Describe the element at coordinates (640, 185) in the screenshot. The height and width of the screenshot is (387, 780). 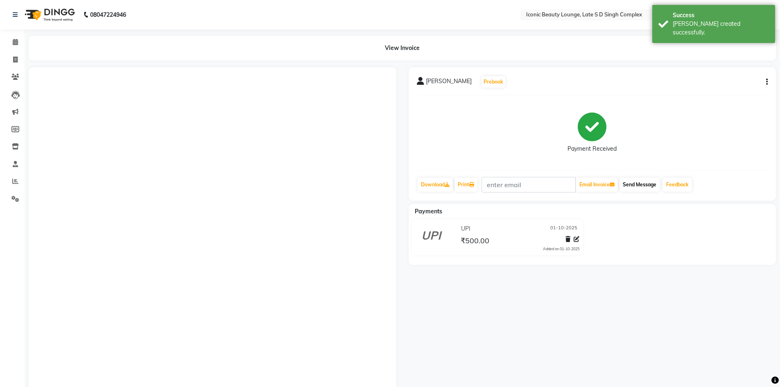
I see `button: Send Message` at that location.